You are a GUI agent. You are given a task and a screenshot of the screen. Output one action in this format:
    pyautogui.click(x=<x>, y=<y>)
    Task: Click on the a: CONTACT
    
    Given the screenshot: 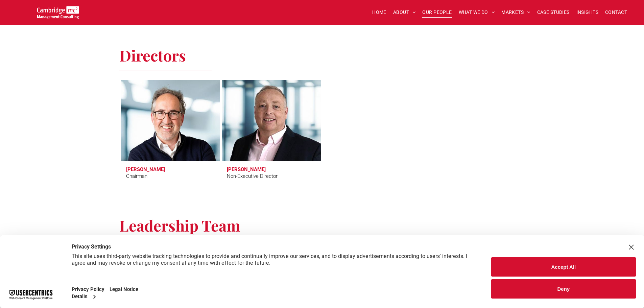 What is the action you would take?
    pyautogui.click(x=616, y=12)
    